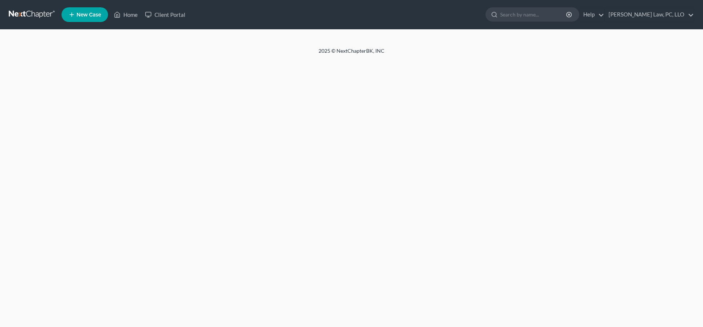 This screenshot has height=327, width=703. What do you see at coordinates (592, 15) in the screenshot?
I see `a: Help` at bounding box center [592, 15].